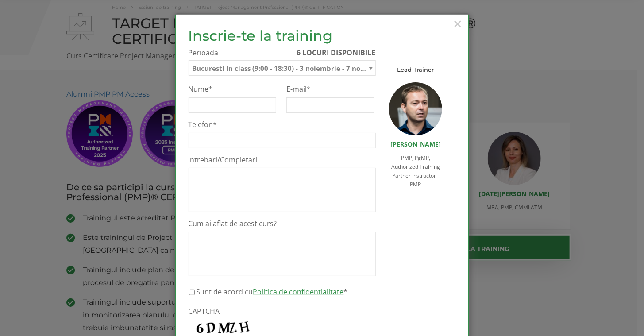  Describe the element at coordinates (282, 53) in the screenshot. I see `label: Perioada` at that location.